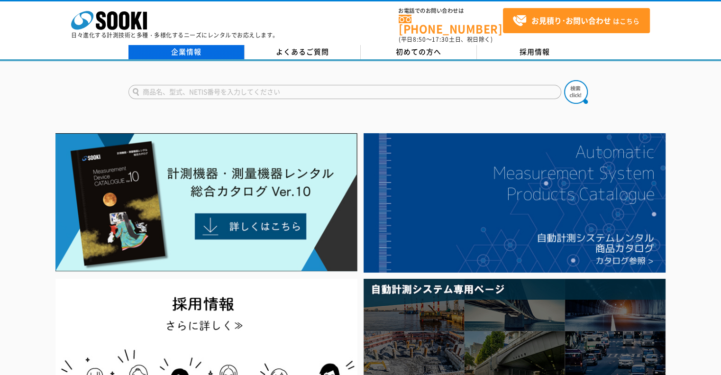 Image resolution: width=721 pixels, height=375 pixels. Describe the element at coordinates (419, 52) in the screenshot. I see `a: 初めての方へ` at that location.